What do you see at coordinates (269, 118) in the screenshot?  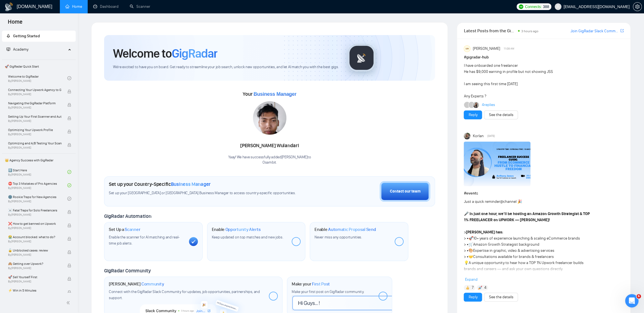 I see `img: 1712061552960-WhatsApp%20Image%202024-04-02%20at%2020.30.59.jpeg` at bounding box center [269, 118].